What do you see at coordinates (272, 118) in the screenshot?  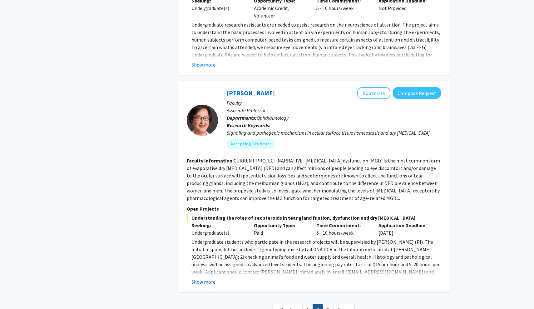 I see `span: Ophthalmology` at bounding box center [272, 118].